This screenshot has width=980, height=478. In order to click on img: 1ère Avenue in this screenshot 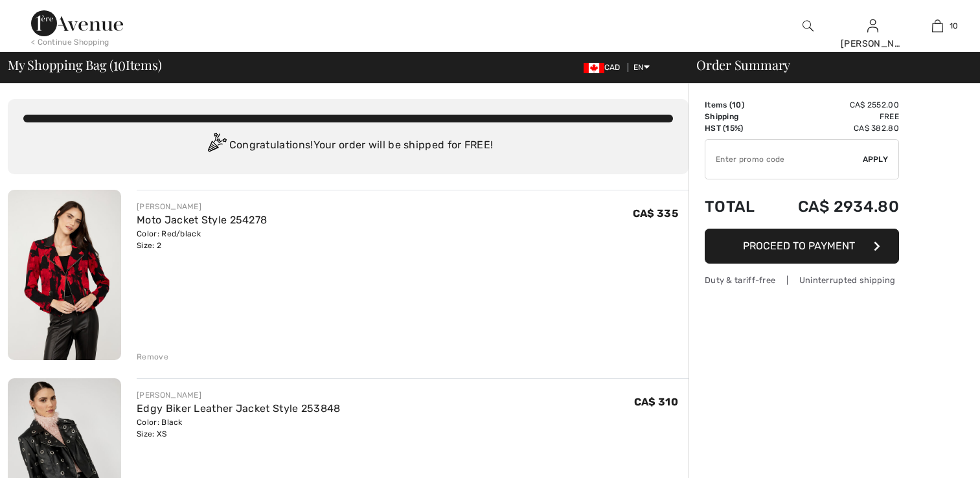, I will do `click(77, 23)`.